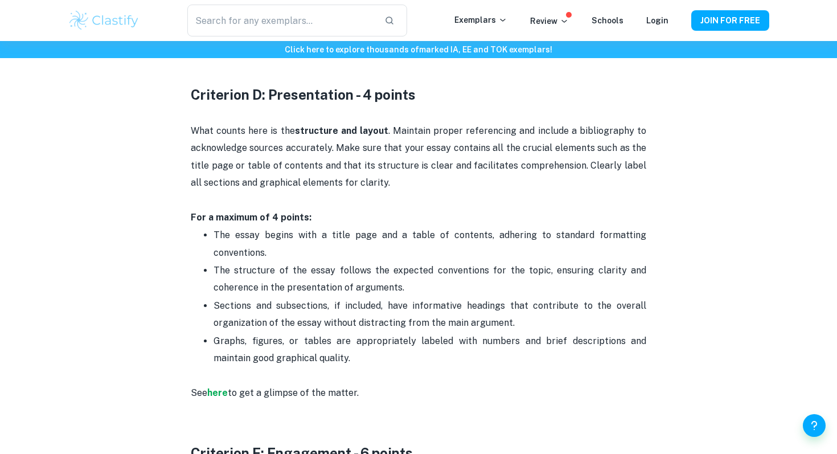 The image size is (837, 454). Describe the element at coordinates (549, 21) in the screenshot. I see `p: Review` at that location.